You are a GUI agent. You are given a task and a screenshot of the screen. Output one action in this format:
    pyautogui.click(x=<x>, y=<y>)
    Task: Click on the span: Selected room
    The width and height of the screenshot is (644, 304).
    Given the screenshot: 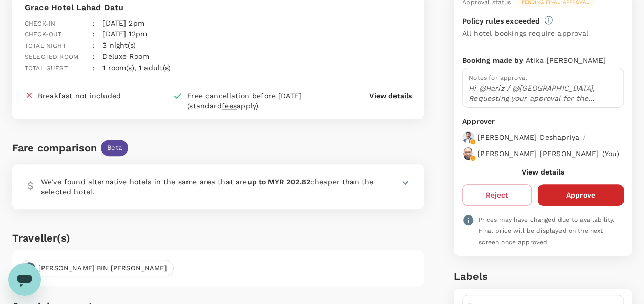 What is the action you would take?
    pyautogui.click(x=51, y=57)
    